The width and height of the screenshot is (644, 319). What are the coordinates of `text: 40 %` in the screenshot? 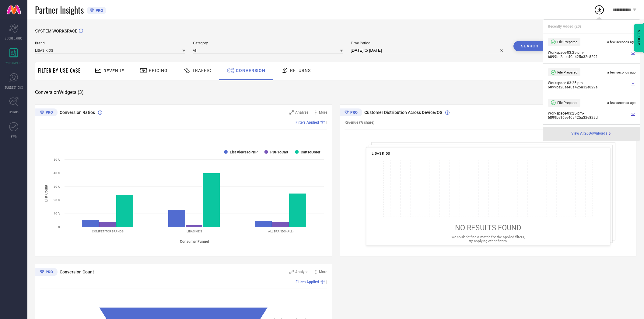 It's located at (57, 173).